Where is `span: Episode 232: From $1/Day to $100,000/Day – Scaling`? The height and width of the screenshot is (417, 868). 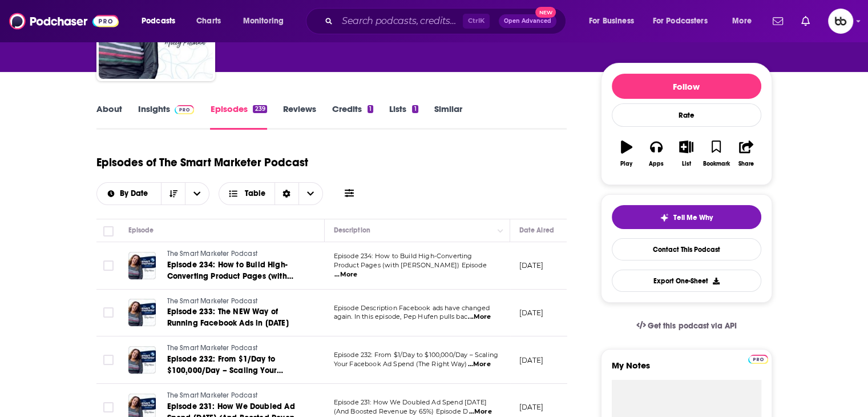 span: Episode 232: From $1/Day to $100,000/Day – Scaling is located at coordinates (416, 354).